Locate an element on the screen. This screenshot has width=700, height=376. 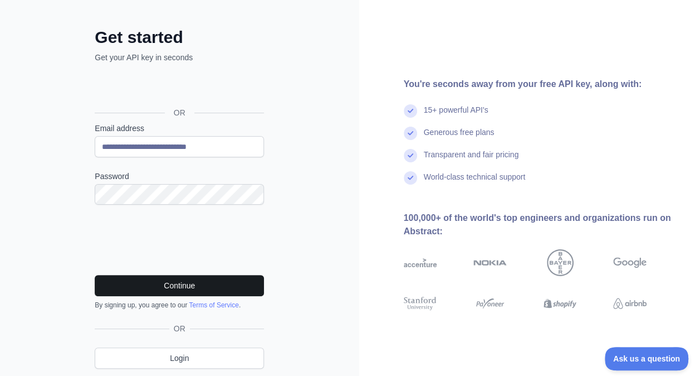
div: Transparent and fair pricing is located at coordinates (471, 160).